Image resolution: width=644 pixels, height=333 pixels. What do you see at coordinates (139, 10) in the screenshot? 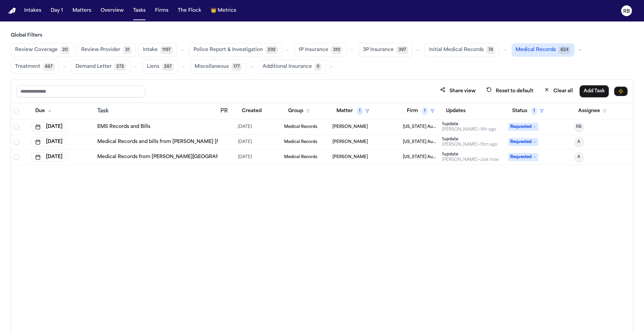
I see `a: Tasks` at bounding box center [139, 10].